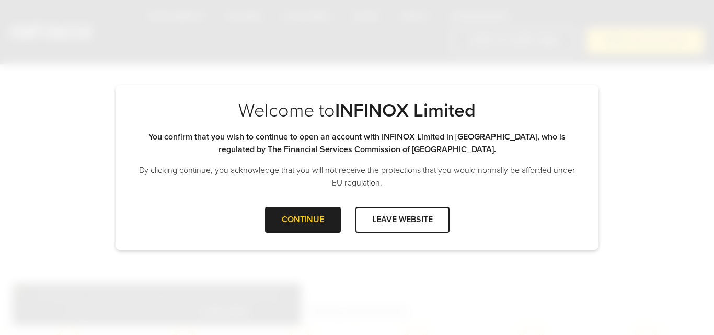 The image size is (714, 335). Describe the element at coordinates (402, 219) in the screenshot. I see `div: LEAVE WEBSITE` at that location.